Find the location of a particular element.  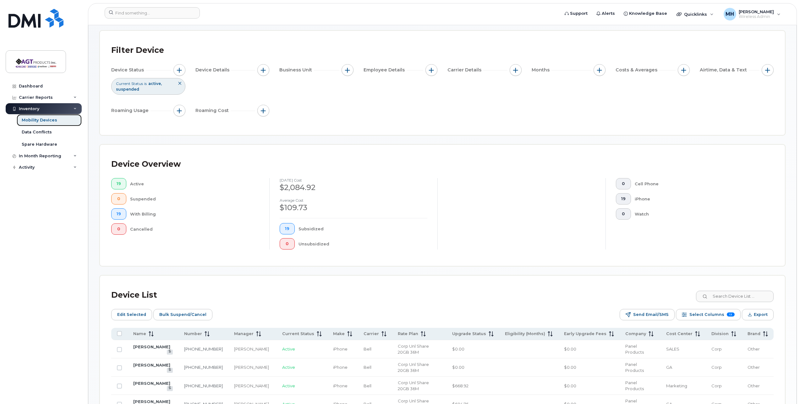

a: Alerts is located at coordinates (606, 14).